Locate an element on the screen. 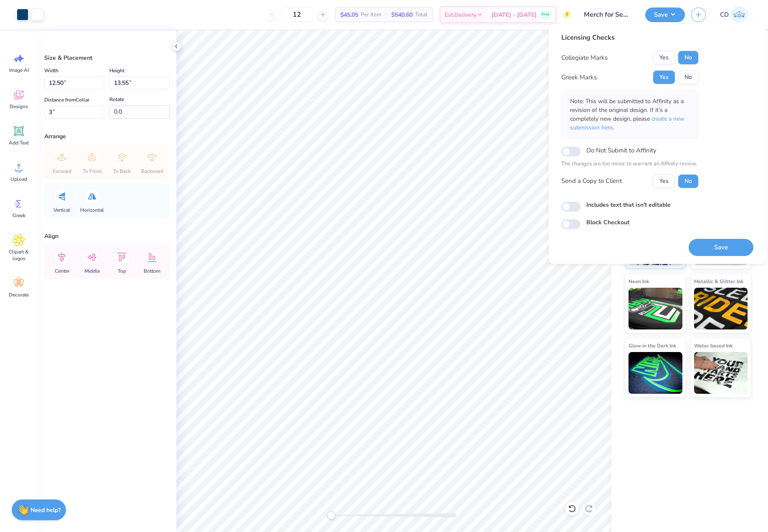 The width and height of the screenshot is (768, 532). span: Upload is located at coordinates (19, 179).